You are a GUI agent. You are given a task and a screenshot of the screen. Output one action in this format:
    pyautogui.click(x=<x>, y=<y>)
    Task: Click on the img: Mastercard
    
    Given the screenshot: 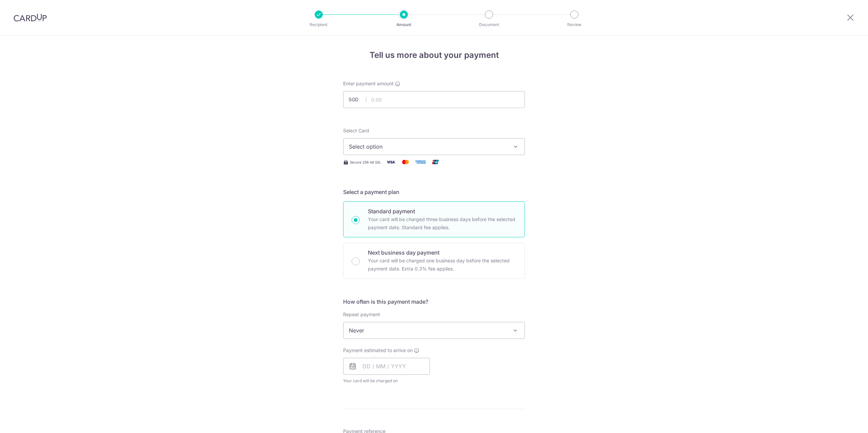 What is the action you would take?
    pyautogui.click(x=405, y=162)
    